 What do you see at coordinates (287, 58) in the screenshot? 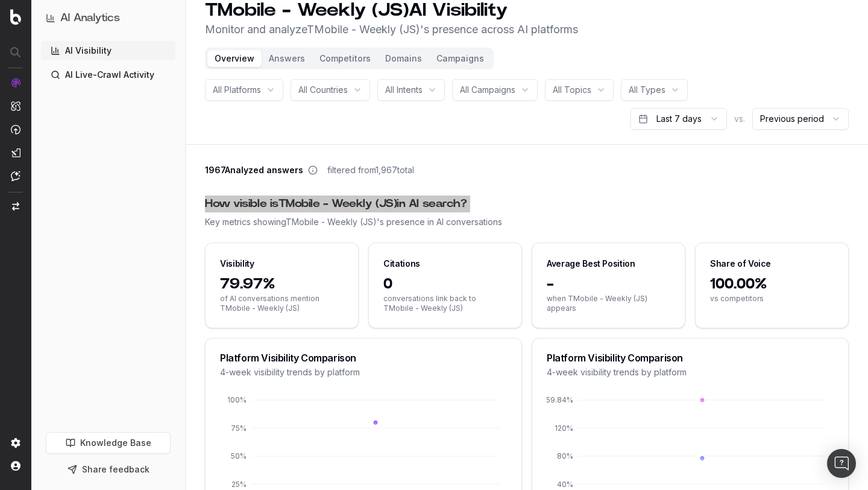
I see `button: Answers` at bounding box center [287, 58].